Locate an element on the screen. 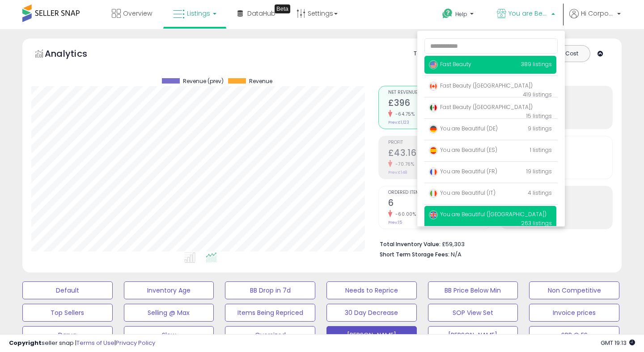 The height and width of the screenshot is (352, 644). a: Help is located at coordinates (459, 15).